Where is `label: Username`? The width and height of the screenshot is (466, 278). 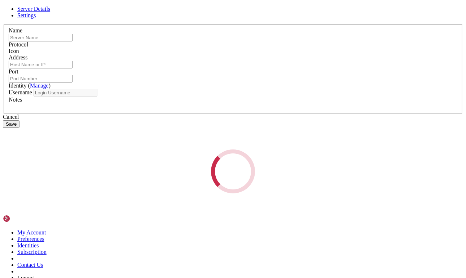
label: Username is located at coordinates (20, 92).